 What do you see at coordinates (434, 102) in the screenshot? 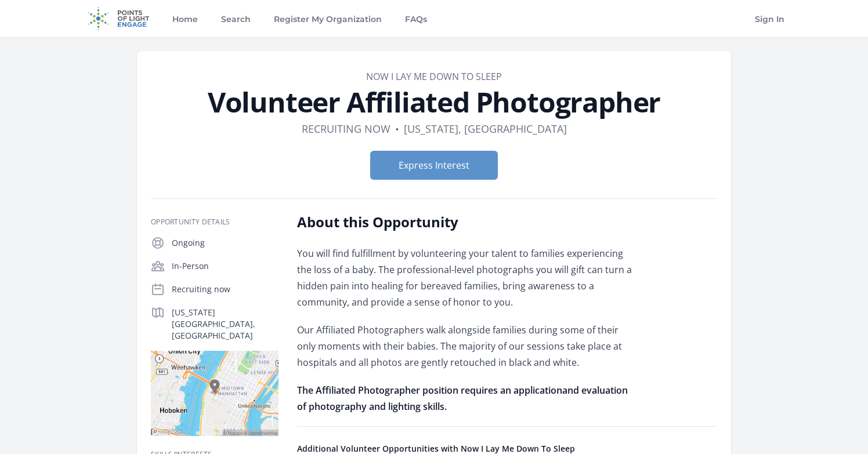
I see `h1: Volunteer Affiliated Photographer` at bounding box center [434, 102].